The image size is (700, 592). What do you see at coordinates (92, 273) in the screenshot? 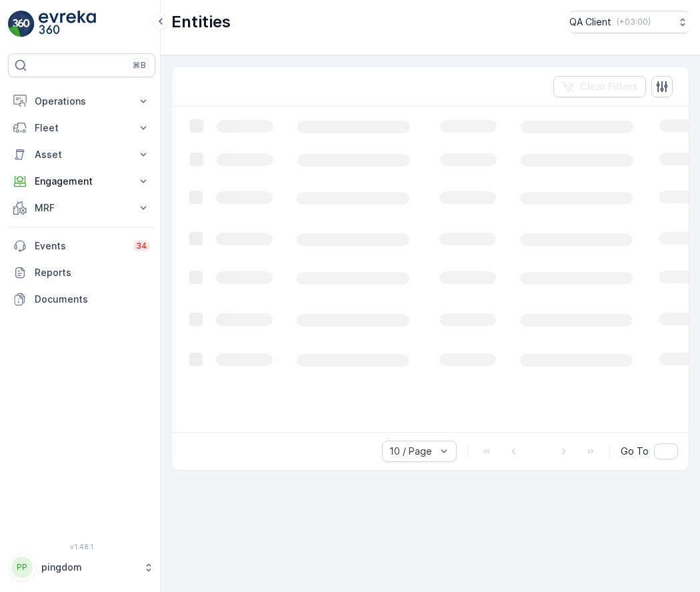
I see `p: Reports` at bounding box center [92, 273].